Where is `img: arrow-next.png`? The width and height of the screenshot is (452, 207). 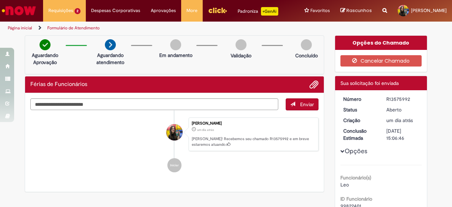 img: arrow-next.png is located at coordinates (110, 45).